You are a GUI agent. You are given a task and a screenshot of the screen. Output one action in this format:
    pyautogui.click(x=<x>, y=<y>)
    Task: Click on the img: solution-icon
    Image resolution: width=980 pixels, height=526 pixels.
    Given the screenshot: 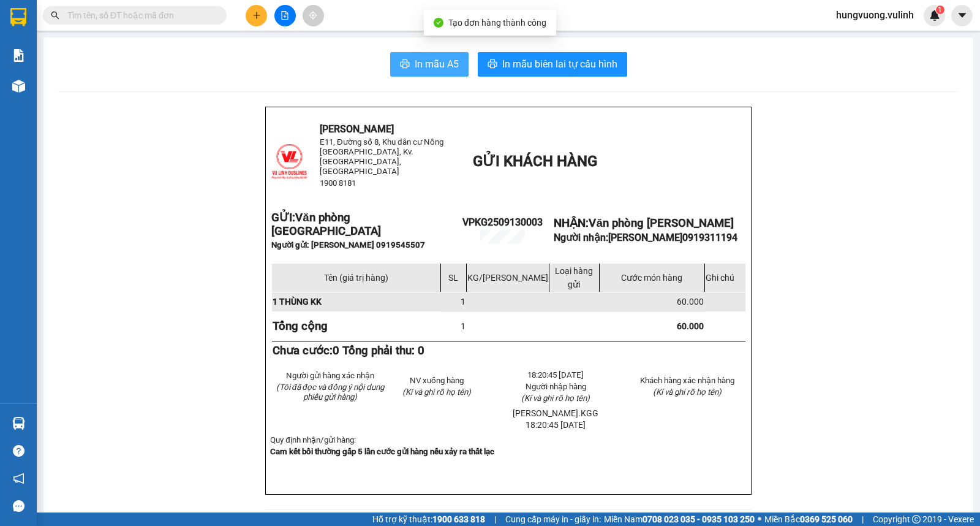 What is the action you would take?
    pyautogui.click(x=19, y=55)
    